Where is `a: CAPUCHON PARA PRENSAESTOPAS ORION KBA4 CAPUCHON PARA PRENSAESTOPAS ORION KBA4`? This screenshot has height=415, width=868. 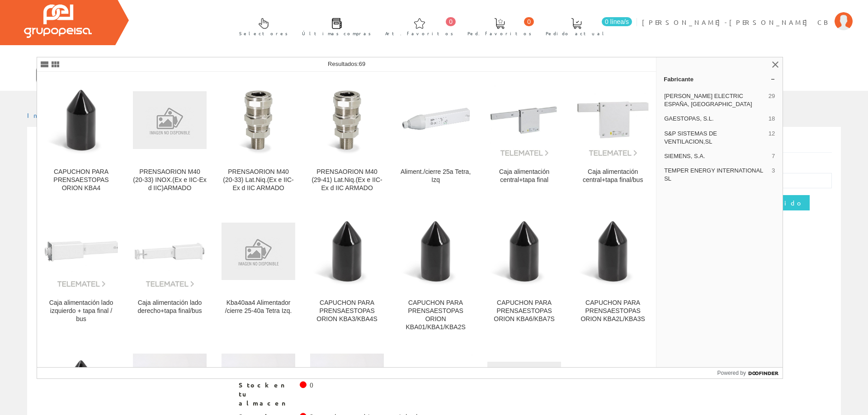 a: CAPUCHON PARA PRENSAESTOPAS ORION KBA4 CAPUCHON PARA PRENSAESTOPAS ORION KBA4 is located at coordinates (81, 137).